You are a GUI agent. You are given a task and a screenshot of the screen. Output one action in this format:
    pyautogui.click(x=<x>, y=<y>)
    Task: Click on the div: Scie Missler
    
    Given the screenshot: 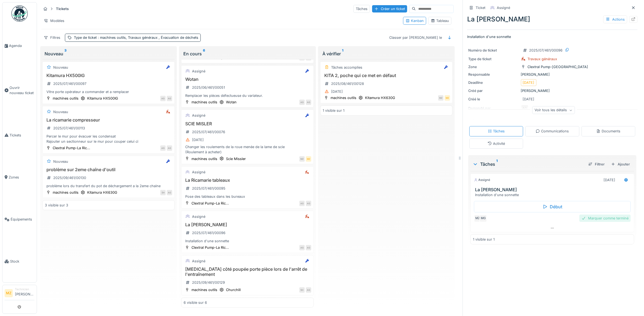 What is the action you would take?
    pyautogui.click(x=236, y=159)
    